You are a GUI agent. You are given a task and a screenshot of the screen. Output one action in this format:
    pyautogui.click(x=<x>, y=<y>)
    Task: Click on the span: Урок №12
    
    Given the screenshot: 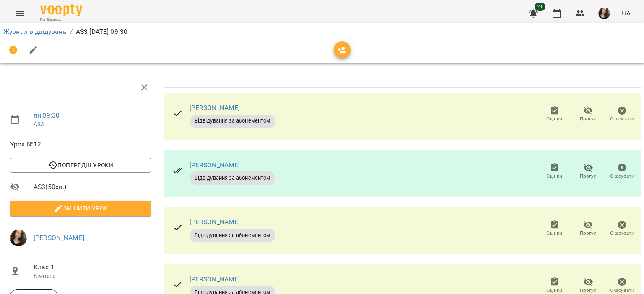 What is the action you would take?
    pyautogui.click(x=80, y=145)
    